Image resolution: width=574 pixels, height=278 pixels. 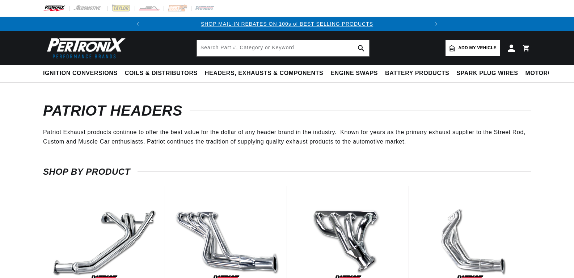 What do you see at coordinates (436, 24) in the screenshot?
I see `button: Translation missing: en.sections.announcements.next_announcement` at bounding box center [436, 24].